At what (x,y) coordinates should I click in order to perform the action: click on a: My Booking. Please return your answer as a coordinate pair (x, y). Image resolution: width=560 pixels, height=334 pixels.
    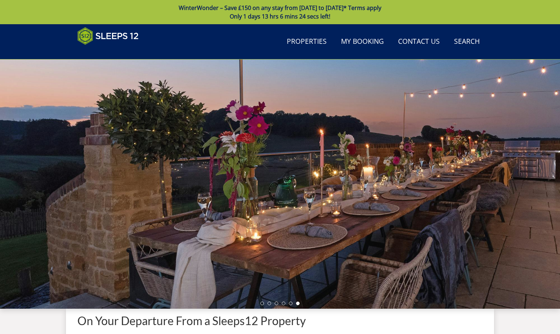
    Looking at the image, I should click on (362, 42).